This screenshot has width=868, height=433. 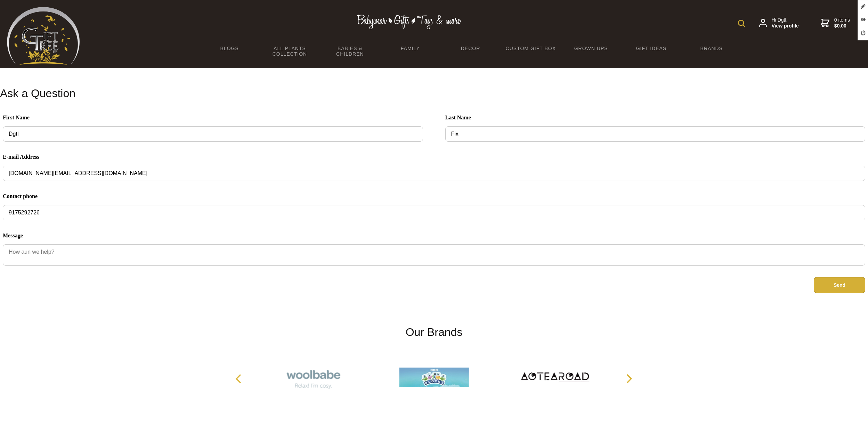 I want to click on a: Decor, so click(x=471, y=48).